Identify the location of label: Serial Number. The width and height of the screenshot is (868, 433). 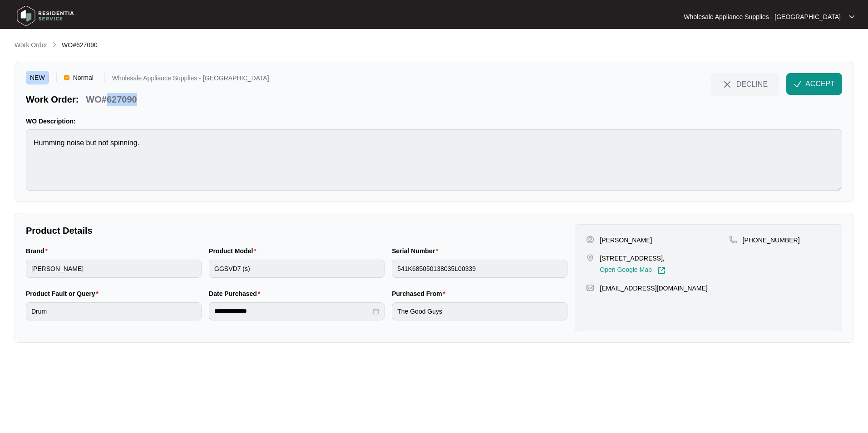
(417, 251).